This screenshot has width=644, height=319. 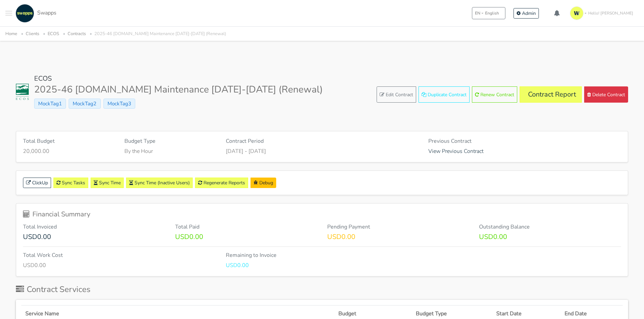 What do you see at coordinates (606, 95) in the screenshot?
I see `button: Delete Contract` at bounding box center [606, 95].